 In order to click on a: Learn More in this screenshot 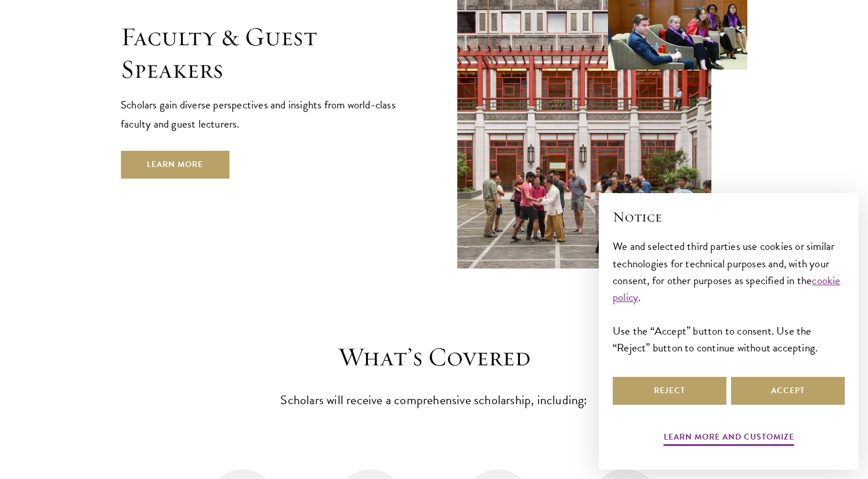, I will do `click(175, 165)`.